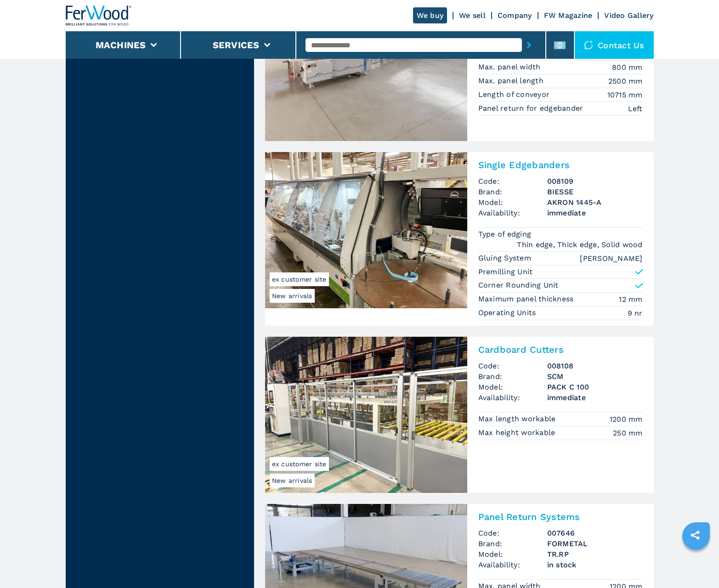  What do you see at coordinates (518, 285) in the screenshot?
I see `p: Corner Rounding Unit` at bounding box center [518, 285].